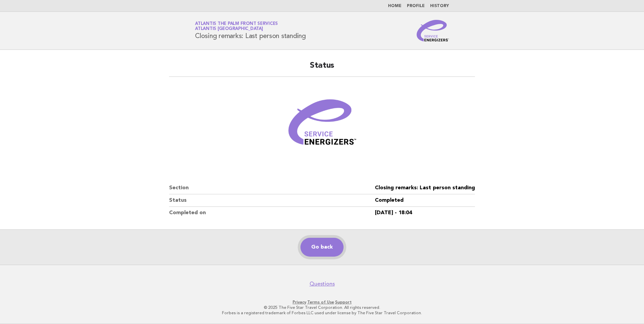  Describe the element at coordinates (322, 313) in the screenshot. I see `p: Forbes is a registered trademark of Forbes LLC used under license by The Five Star Travel Corpora...` at that location.